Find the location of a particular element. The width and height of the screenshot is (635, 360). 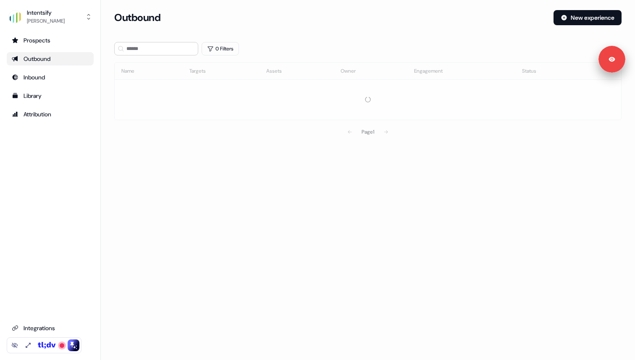

h3: Outbound is located at coordinates (137, 18).